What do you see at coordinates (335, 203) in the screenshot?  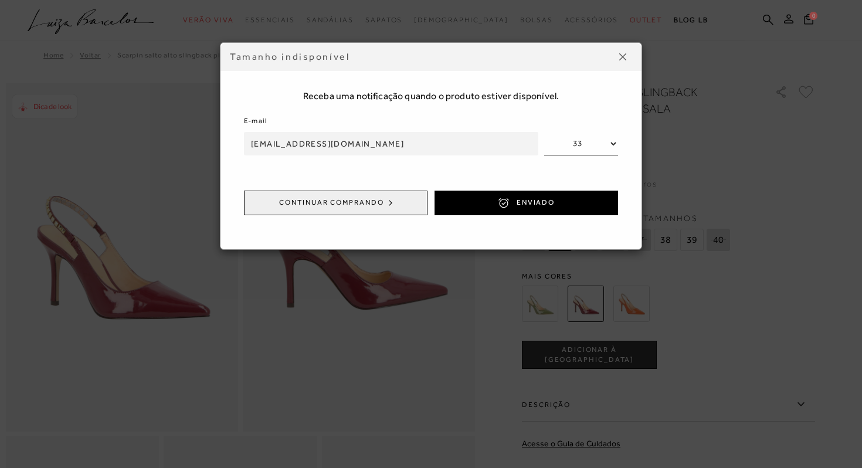 I see `button: Continuar comprando` at bounding box center [335, 203].